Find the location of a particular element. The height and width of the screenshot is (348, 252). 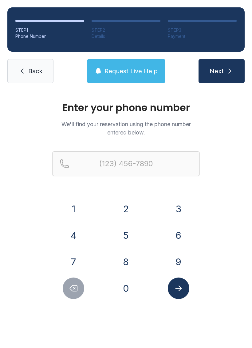

button: 0 is located at coordinates (126, 288).